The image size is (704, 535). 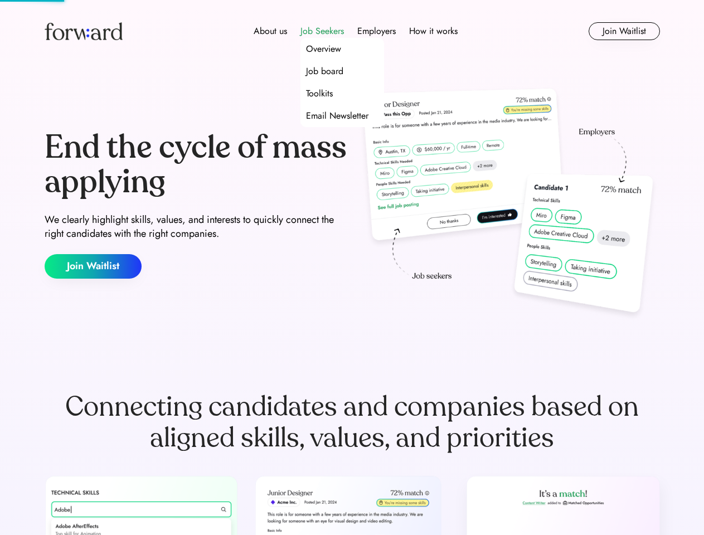 I want to click on div: Overview, so click(x=323, y=49).